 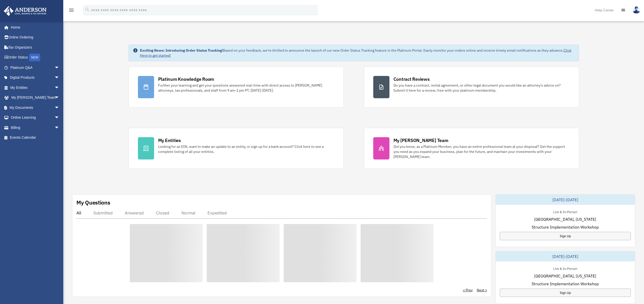 I want to click on div: Contract Reviews, so click(x=411, y=79).